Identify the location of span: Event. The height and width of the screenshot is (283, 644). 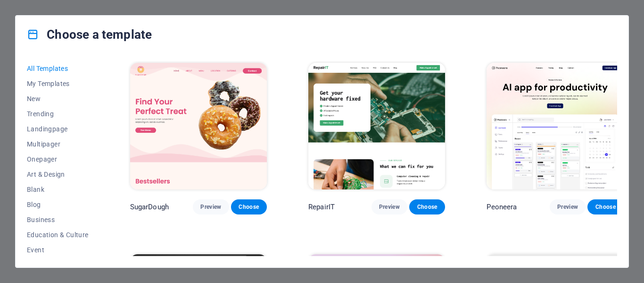
(58, 250).